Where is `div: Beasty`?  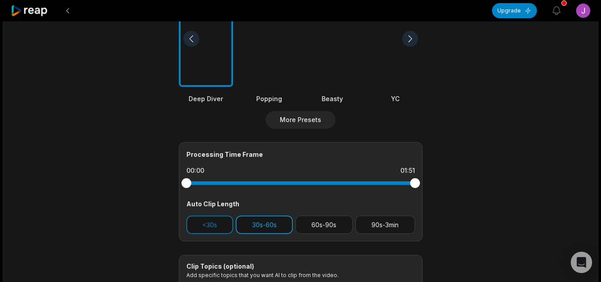 div: Beasty is located at coordinates (332, 98).